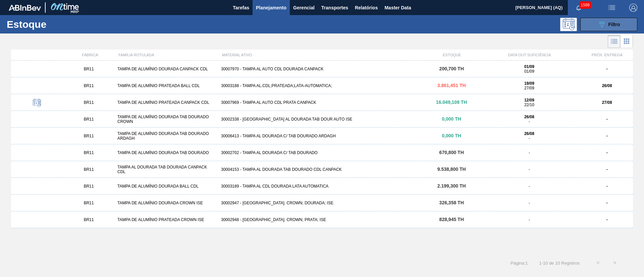 The width and height of the screenshot is (644, 277). Describe the element at coordinates (559, 263) in the screenshot. I see `span: 1 - 10 de 10 Registros` at that location.